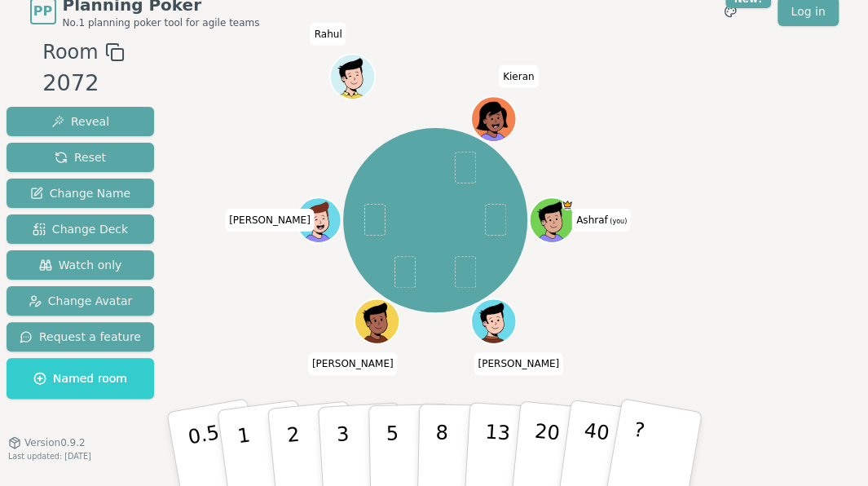 This screenshot has height=486, width=868. What do you see at coordinates (81, 301) in the screenshot?
I see `span: Change Avatar` at bounding box center [81, 301].